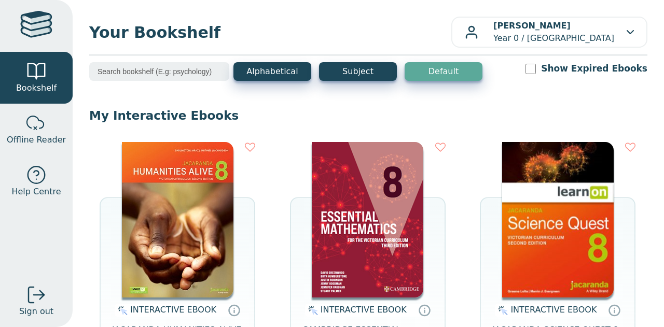  Describe the element at coordinates (558, 220) in the screenshot. I see `img: fffb2005-5288-ea11-a992-0272d098c78b.png` at that location.